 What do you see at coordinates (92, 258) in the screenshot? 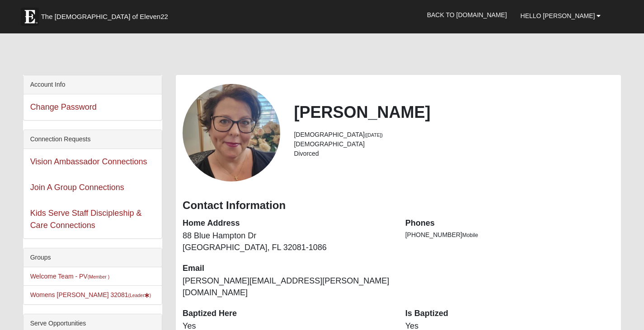
I see `div: Groups` at bounding box center [92, 258].